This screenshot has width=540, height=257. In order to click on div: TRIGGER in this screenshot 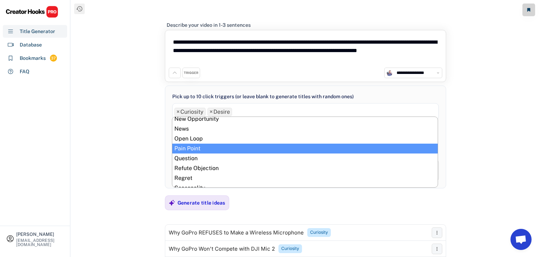, I will do `click(191, 73)`.